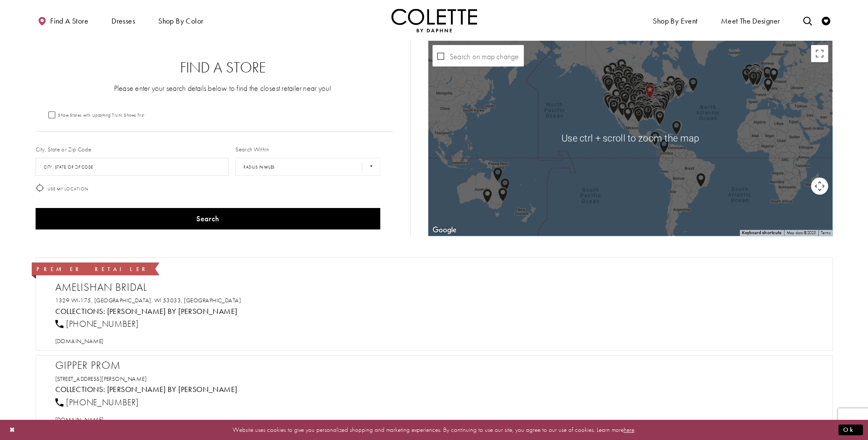 The image size is (868, 440). What do you see at coordinates (307, 167) in the screenshot?
I see `select: Radius In Miles` at bounding box center [307, 167].